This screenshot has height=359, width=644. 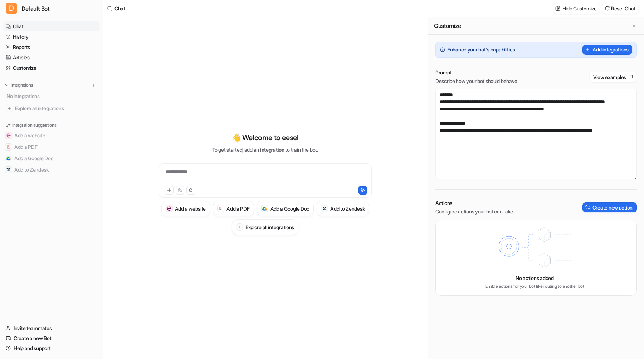 I want to click on a: Customize, so click(x=51, y=68).